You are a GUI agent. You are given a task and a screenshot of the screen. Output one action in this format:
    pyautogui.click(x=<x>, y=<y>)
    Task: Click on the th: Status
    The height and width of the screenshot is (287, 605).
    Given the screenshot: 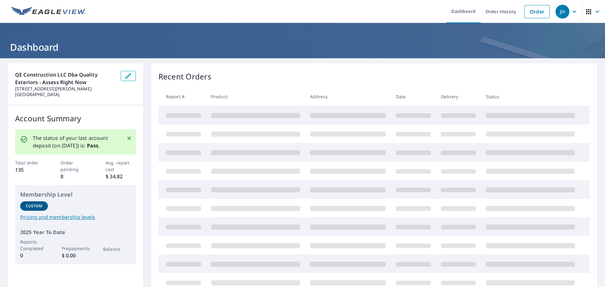 What is the action you would take?
    pyautogui.click(x=530, y=96)
    